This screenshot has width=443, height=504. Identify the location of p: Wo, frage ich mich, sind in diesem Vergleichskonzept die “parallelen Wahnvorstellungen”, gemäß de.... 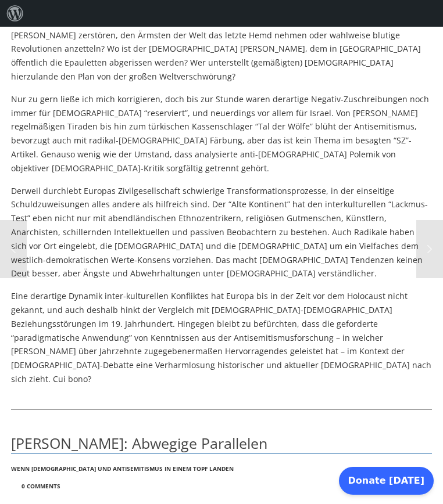
(222, 42).